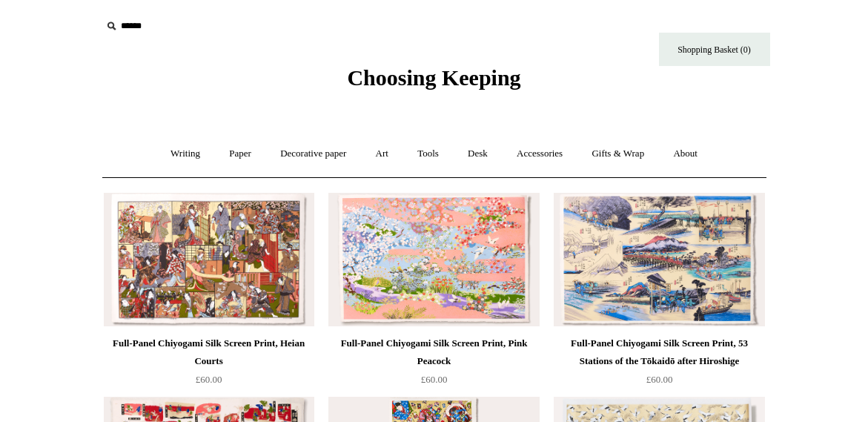 The image size is (868, 422). What do you see at coordinates (434, 352) in the screenshot?
I see `div: Full-Panel Chiyogami Silk Screen Print, Pink Peacock` at bounding box center [434, 352].